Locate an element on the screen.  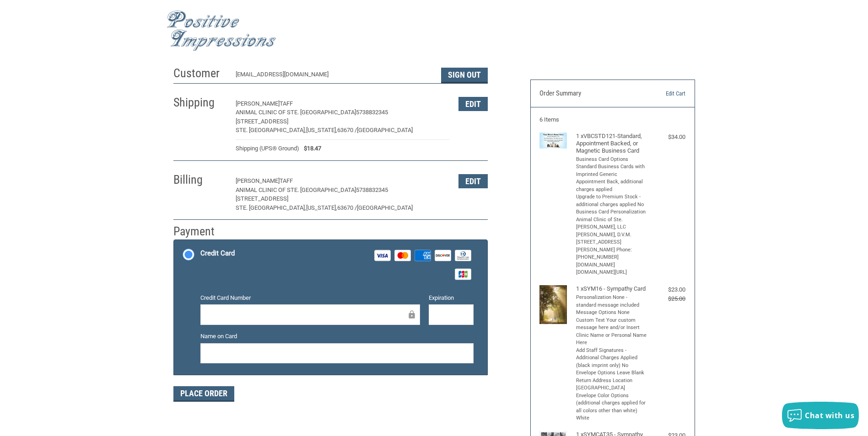
img: Positive Impressions is located at coordinates (221, 31).